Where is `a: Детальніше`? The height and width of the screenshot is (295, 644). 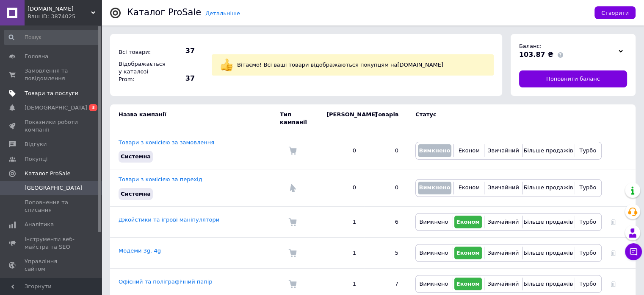
a: Детальніше is located at coordinates (223, 13).